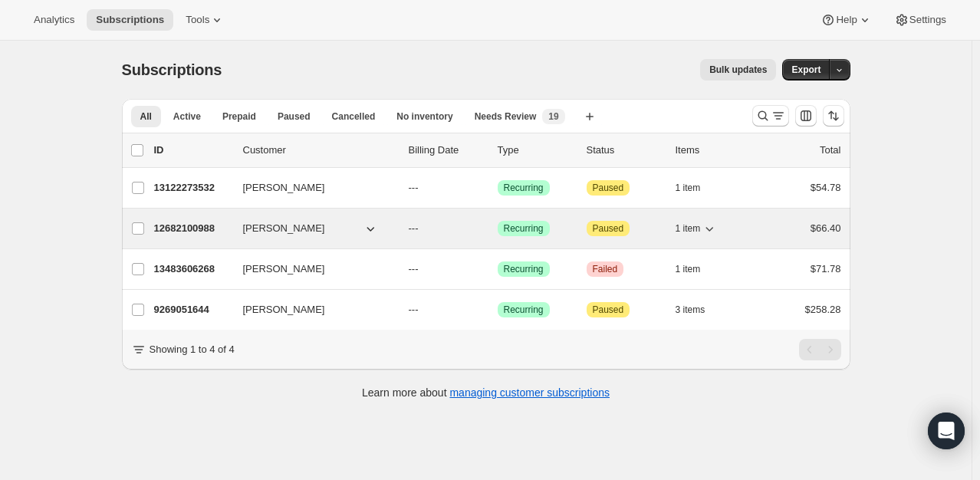 The height and width of the screenshot is (480, 980). What do you see at coordinates (928, 20) in the screenshot?
I see `span: Settings` at bounding box center [928, 20].